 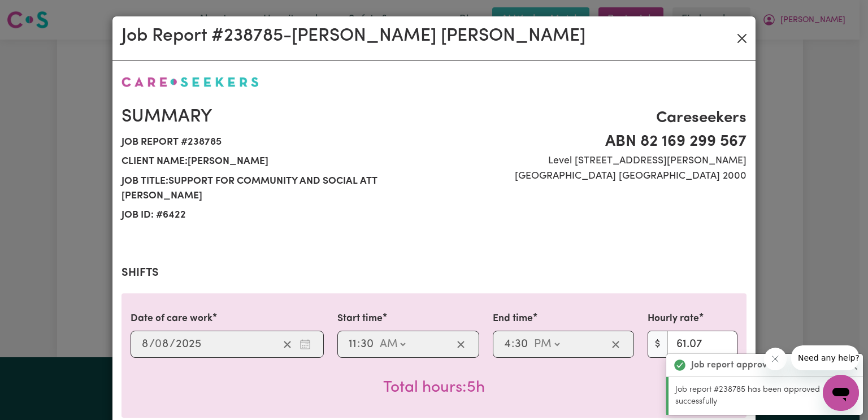 I want to click on span: Job ID: # 6422, so click(x=274, y=216).